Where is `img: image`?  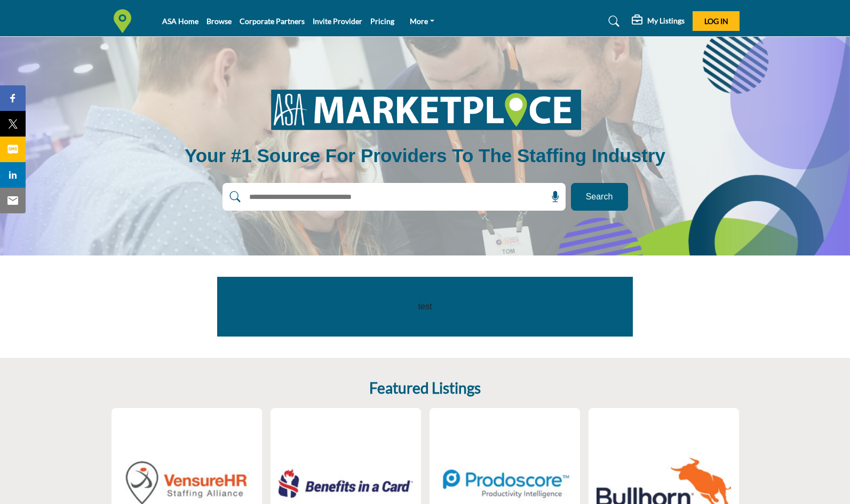
img: image is located at coordinates (425, 109).